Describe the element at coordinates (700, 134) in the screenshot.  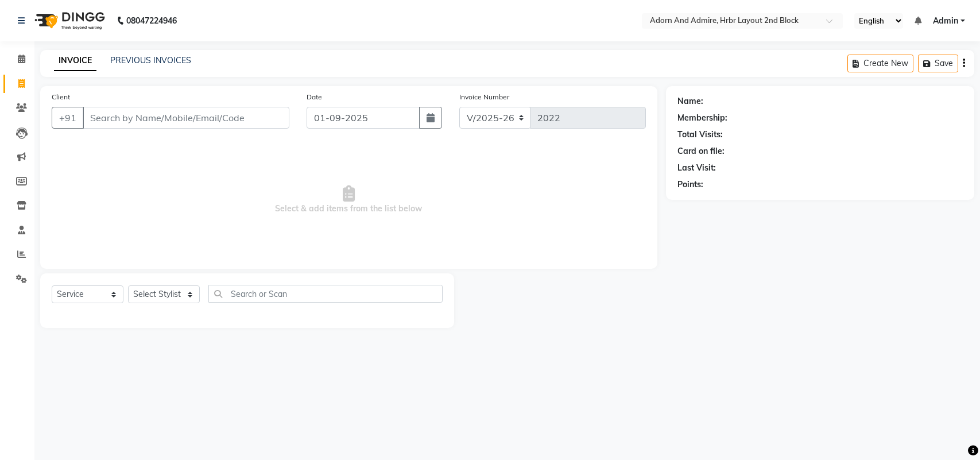
I see `div: Total Visits:` at that location.